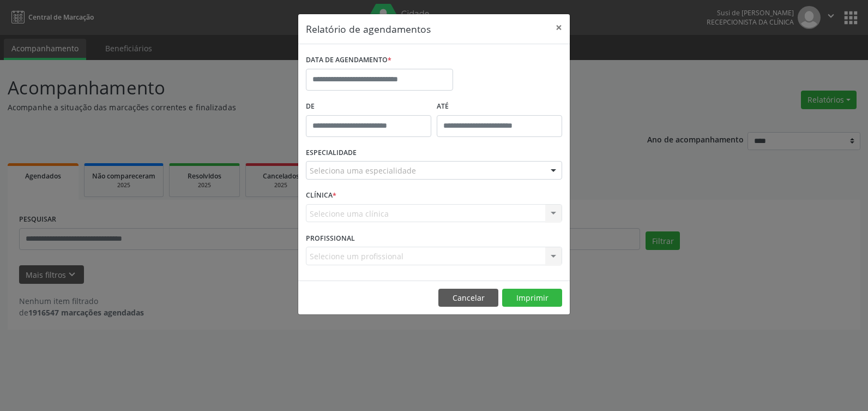  Describe the element at coordinates (349, 60) in the screenshot. I see `label: DATA DE AGENDAMENTO` at that location.